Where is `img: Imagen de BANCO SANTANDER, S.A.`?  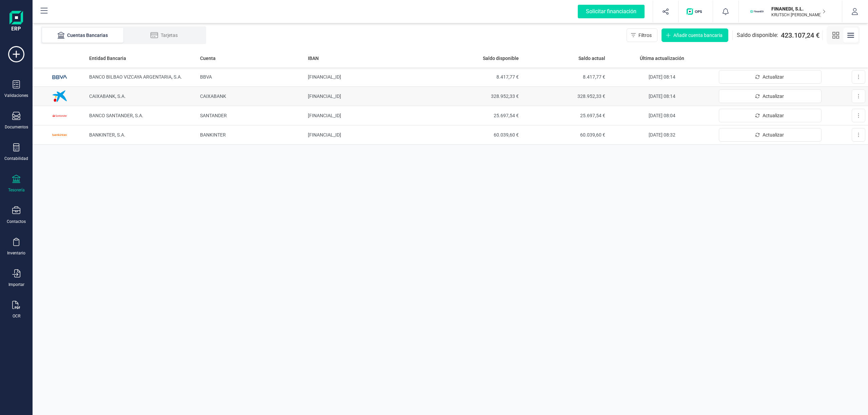
img: Imagen de BANCO SANTANDER, S.A. is located at coordinates (60, 115).